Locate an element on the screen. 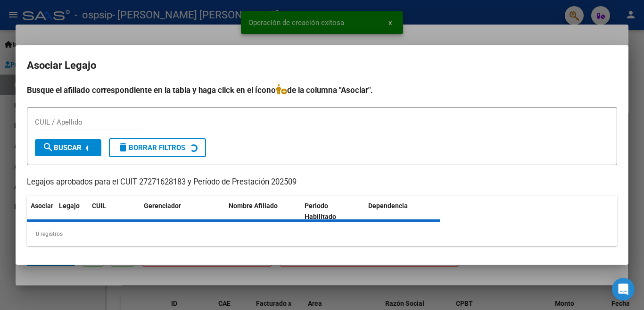 The height and width of the screenshot is (310, 644). span: CUIL is located at coordinates (99, 205).